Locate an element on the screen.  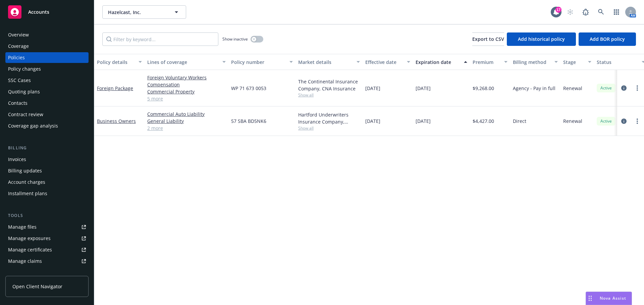
div: The Continental Insurance Company, CNA Insurance is located at coordinates (329, 85).